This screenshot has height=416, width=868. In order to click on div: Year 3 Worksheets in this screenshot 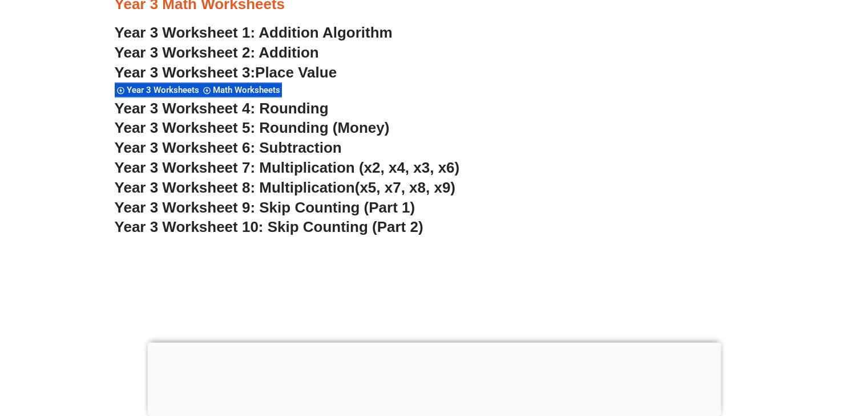, I will do `click(158, 90)`.